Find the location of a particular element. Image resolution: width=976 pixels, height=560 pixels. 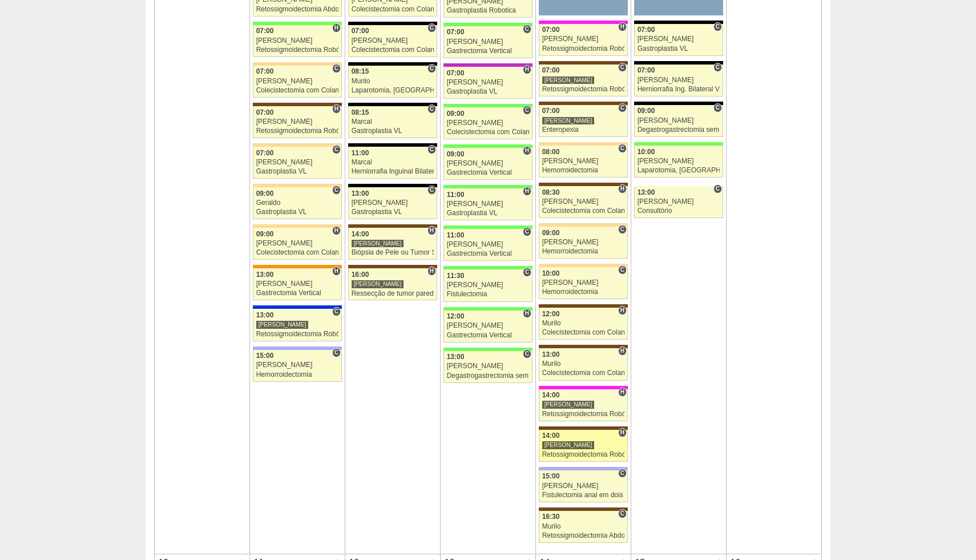

div: Geraldo is located at coordinates (297, 203).